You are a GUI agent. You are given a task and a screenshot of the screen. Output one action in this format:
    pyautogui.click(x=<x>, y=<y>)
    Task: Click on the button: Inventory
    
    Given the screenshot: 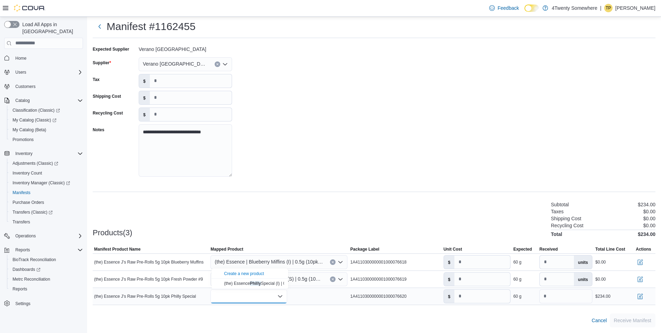 What is the action you would take?
    pyautogui.click(x=44, y=153)
    